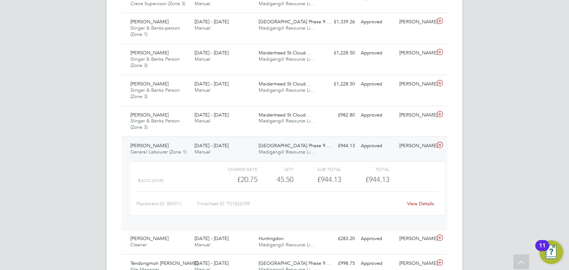 Image resolution: width=569 pixels, height=270 pixels. I want to click on div: £982.80, so click(338, 115).